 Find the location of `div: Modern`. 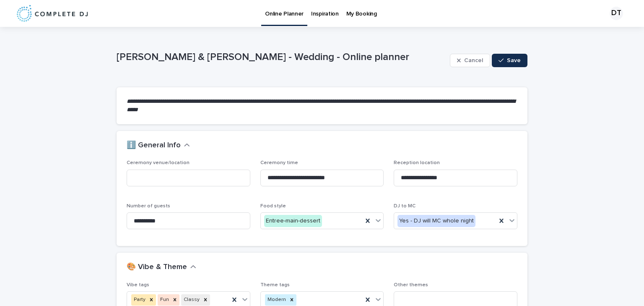

div: Modern is located at coordinates (276, 300).